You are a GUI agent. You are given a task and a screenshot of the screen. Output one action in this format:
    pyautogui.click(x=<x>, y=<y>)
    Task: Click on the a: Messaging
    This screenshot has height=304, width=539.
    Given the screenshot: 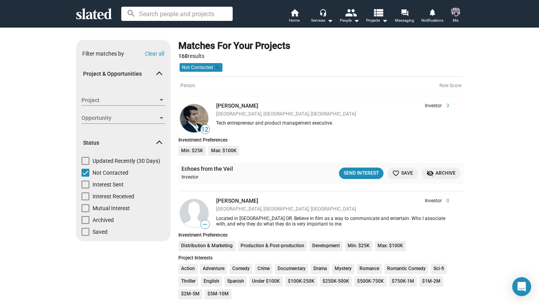 What is the action you would take?
    pyautogui.click(x=405, y=17)
    